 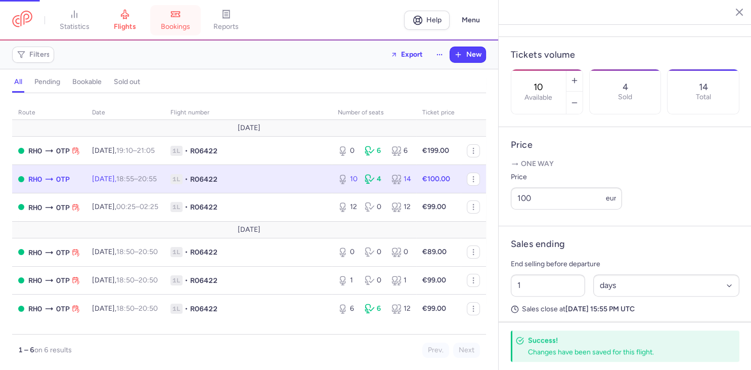 I want to click on button: Next, so click(x=466, y=350).